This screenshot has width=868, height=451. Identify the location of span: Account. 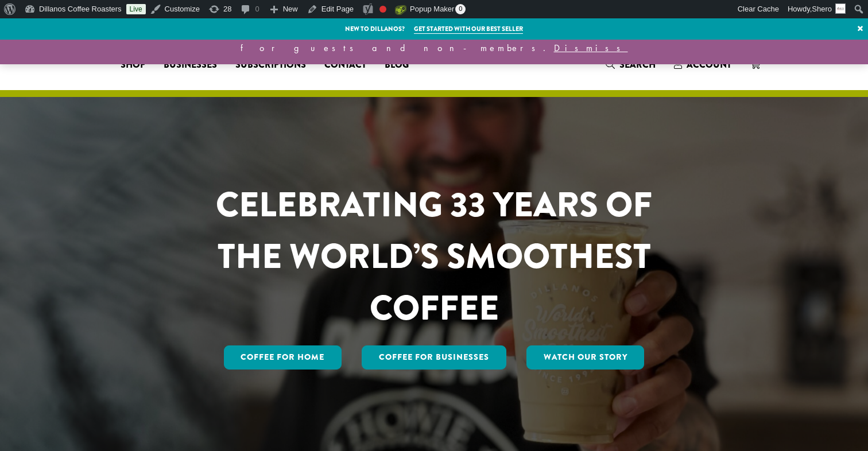
(709, 64).